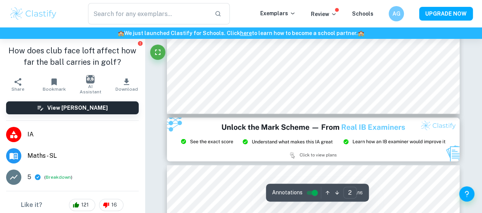 This screenshot has width=482, height=213. I want to click on a: here, so click(246, 33).